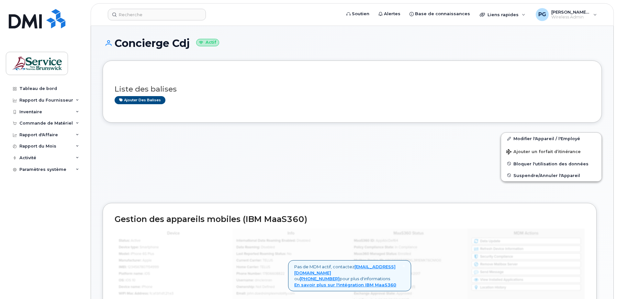 This screenshot has width=617, height=299. What do you see at coordinates (551, 175) in the screenshot?
I see `button: Suspendre/Annuler l'Appareil` at bounding box center [551, 175].